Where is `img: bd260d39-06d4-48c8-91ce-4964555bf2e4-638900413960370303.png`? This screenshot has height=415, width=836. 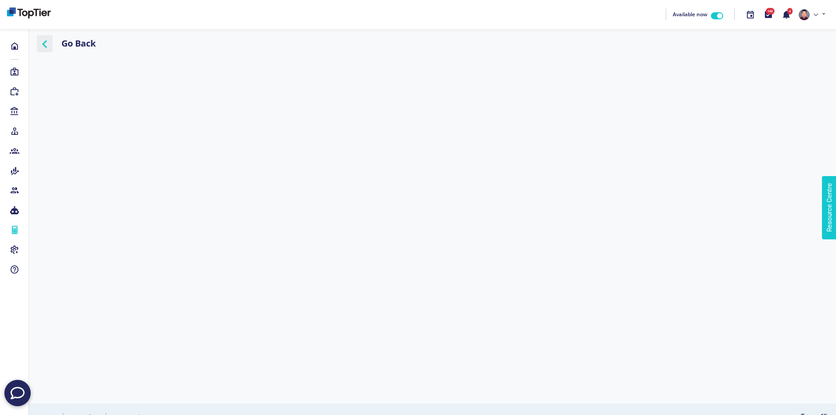
img: bd260d39-06d4-48c8-91ce-4964555bf2e4-638900413960370303.png is located at coordinates (29, 13).